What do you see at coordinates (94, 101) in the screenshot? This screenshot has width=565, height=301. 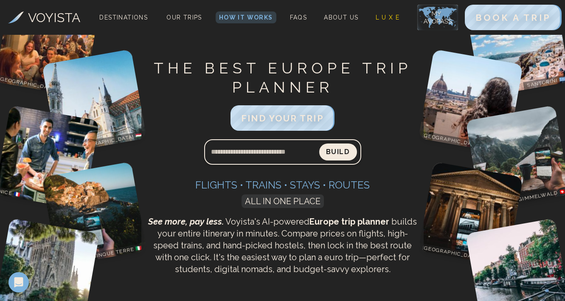 I see `img: Budapest` at bounding box center [94, 101].